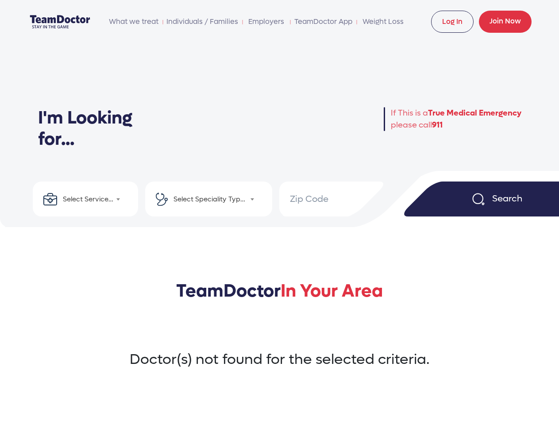 The width and height of the screenshot is (559, 425). I want to click on a: Log In, so click(452, 22).